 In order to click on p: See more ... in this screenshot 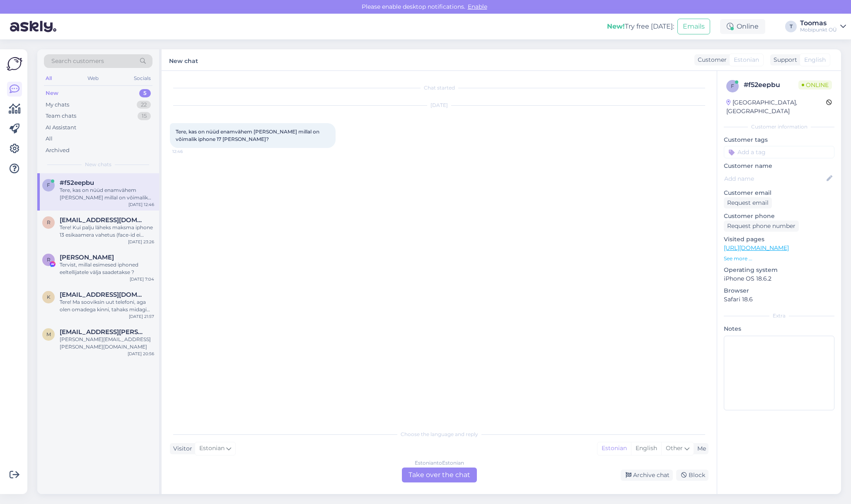, I will do `click(779, 259)`.